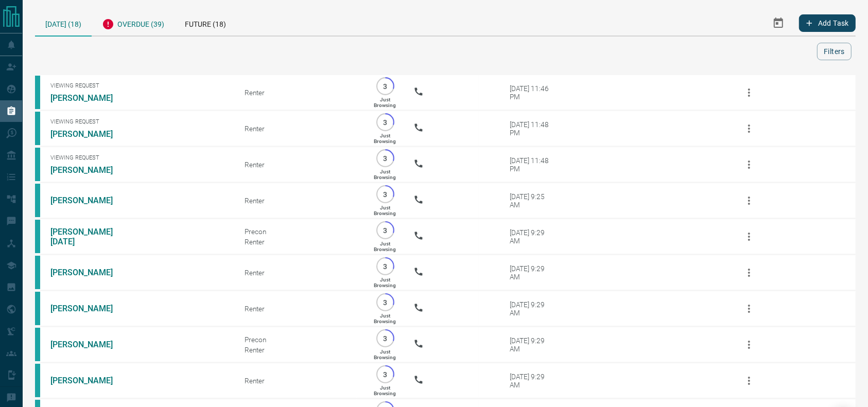  What do you see at coordinates (778, 24) in the screenshot?
I see `button: Select Date Range` at bounding box center [778, 24].